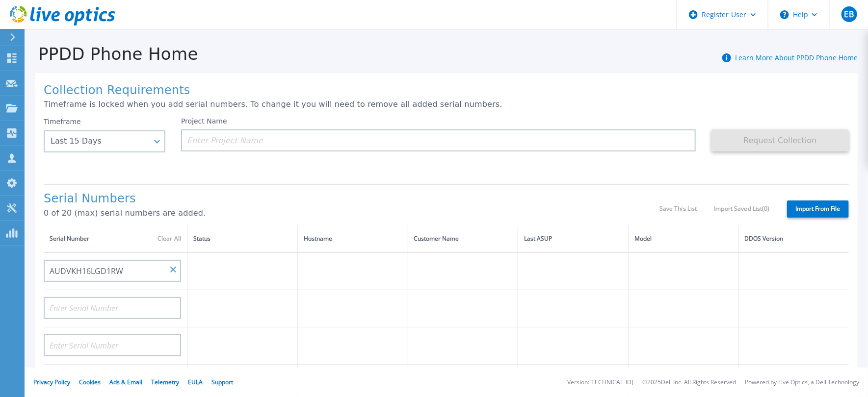  Describe the element at coordinates (689, 383) in the screenshot. I see `li: © 2025 Dell Inc. All Rights Reserved` at that location.